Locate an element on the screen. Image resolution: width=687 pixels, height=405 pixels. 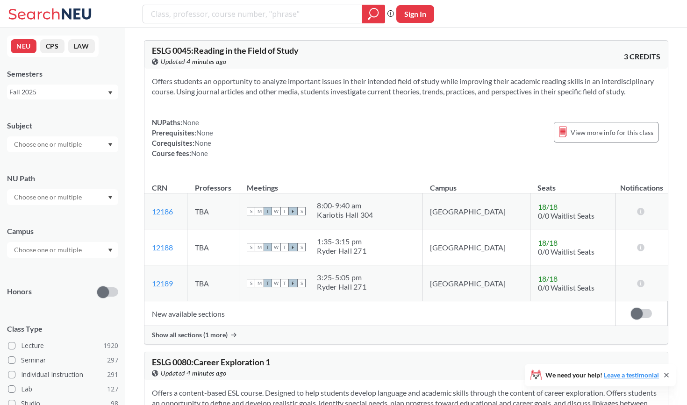
div: Fall 2025 is located at coordinates (58, 92).